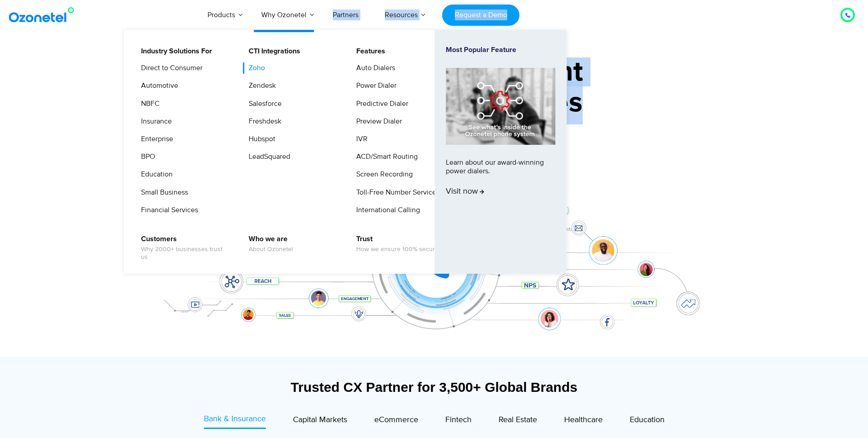 The height and width of the screenshot is (438, 868). Describe the element at coordinates (396, 192) in the screenshot. I see `a: Toll-Free Number Services` at that location.